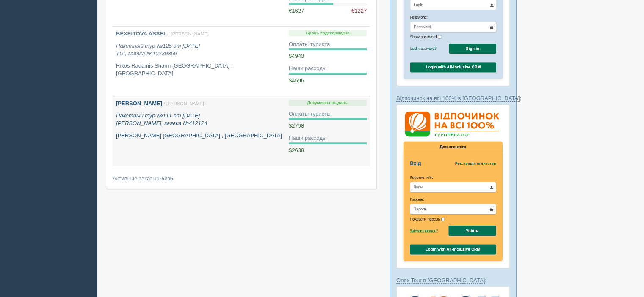  I want to click on img: %D0%B2%D1%96%D0%B4%D0%BF%D0%BE%D1%87%D0%B8%D0%BD%D0%BE%D0%BA-%D0%BD%D0%B0-%D0%B2%D1%81%D1%96-100-..., so click(453, 186).